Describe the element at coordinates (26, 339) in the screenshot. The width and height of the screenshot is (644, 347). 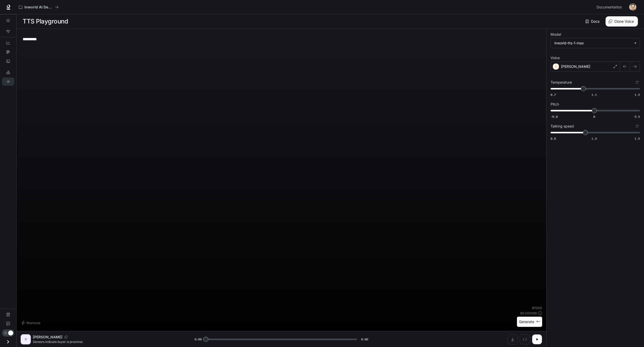
I see `div: C` at that location.